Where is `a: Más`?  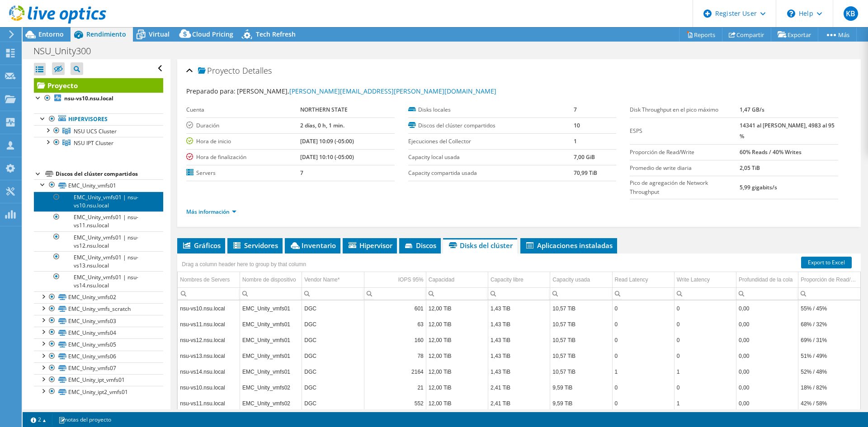 a: Más is located at coordinates (837, 34).